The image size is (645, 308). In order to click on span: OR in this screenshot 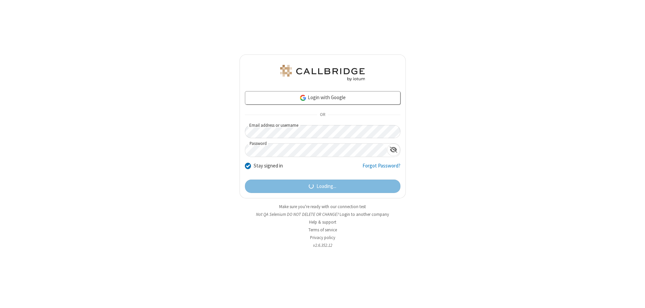, I will do `click(322, 115)`.